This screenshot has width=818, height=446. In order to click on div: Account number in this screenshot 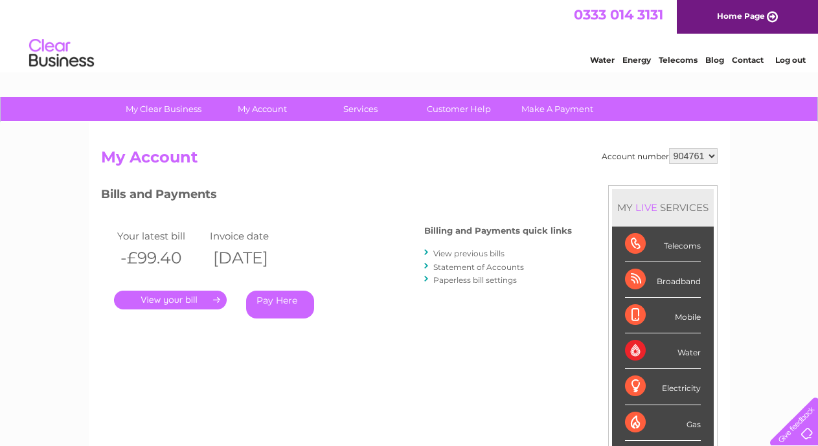, I will do `click(659, 156)`.